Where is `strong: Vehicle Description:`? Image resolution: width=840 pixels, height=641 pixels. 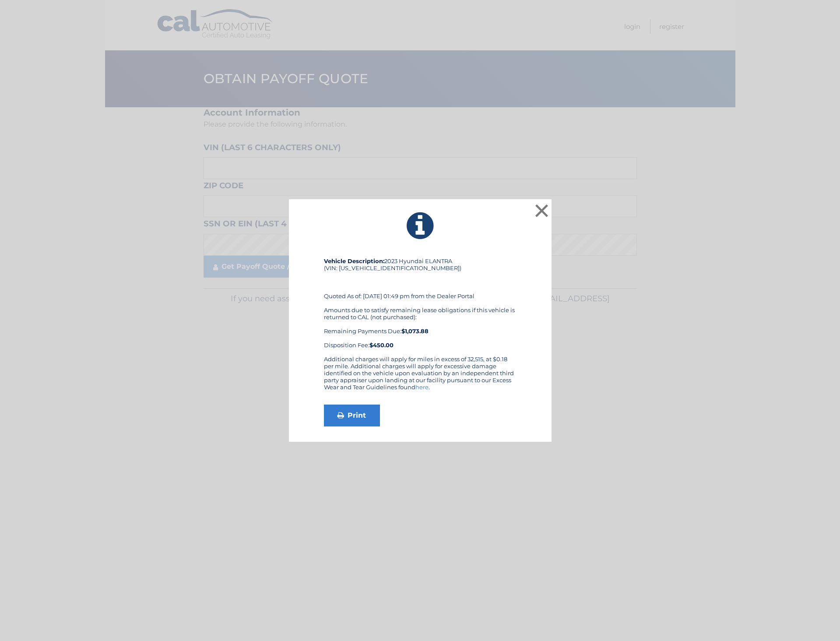 strong: Vehicle Description: is located at coordinates (354, 261).